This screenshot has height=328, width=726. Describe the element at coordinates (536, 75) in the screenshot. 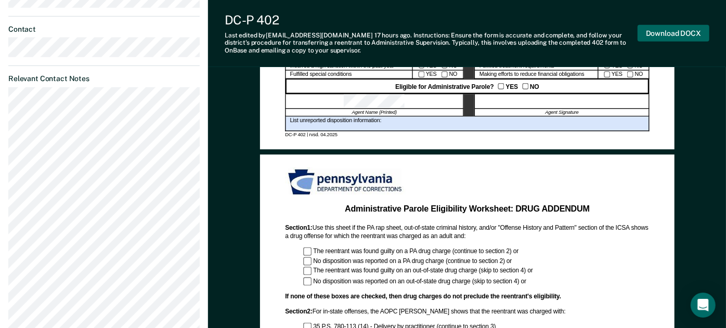

I see `div: Making efforts to reduce financial obligations` at that location.